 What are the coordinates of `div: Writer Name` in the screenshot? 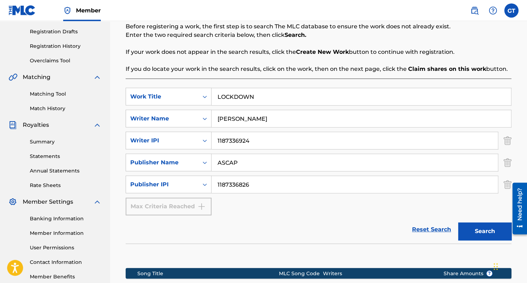 It's located at (162, 119).